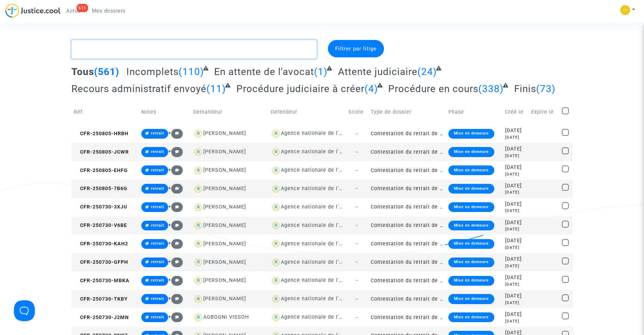 This screenshot has height=335, width=644. Describe the element at coordinates (307, 112) in the screenshot. I see `td: Defendeur` at that location.